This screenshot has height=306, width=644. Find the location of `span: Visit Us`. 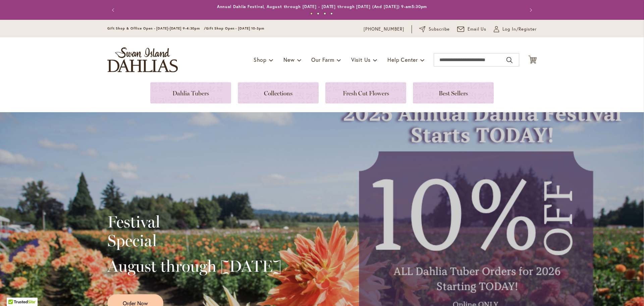

span: Visit Us is located at coordinates (361, 59).